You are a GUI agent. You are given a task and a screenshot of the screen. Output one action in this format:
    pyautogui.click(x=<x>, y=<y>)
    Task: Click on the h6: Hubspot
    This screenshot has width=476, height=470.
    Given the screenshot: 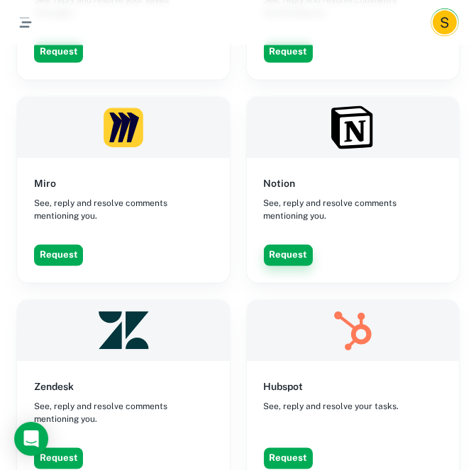 What is the action you would take?
    pyautogui.click(x=283, y=387)
    